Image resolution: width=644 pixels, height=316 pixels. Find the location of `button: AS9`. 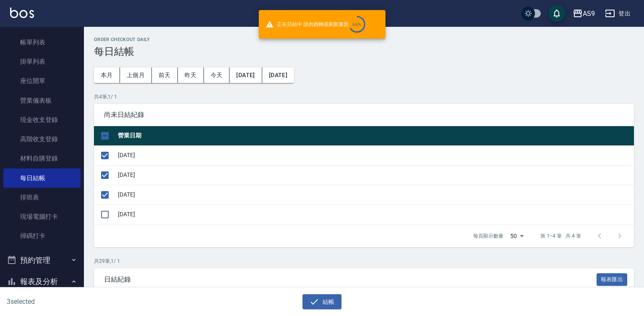

button: AS9 is located at coordinates (584, 14).